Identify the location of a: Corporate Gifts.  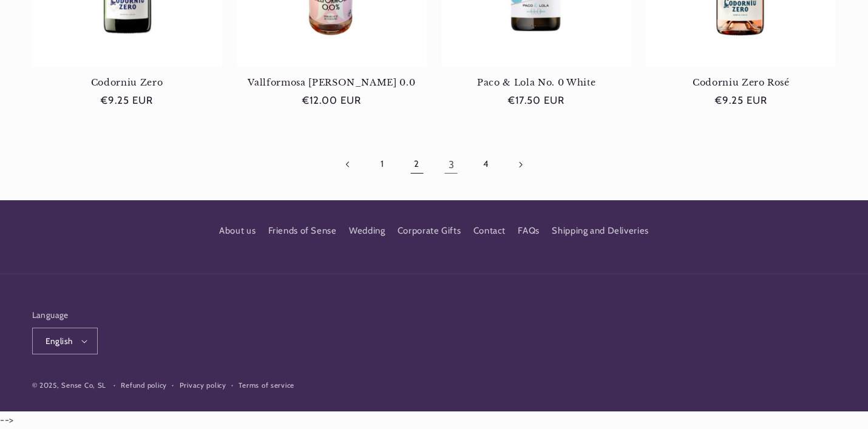
(429, 230).